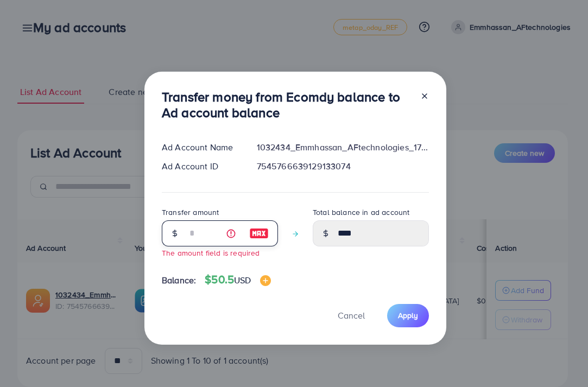  I want to click on div: 1032434_Emmhassan_AFtechnologies_1756885816680, so click(343, 147).